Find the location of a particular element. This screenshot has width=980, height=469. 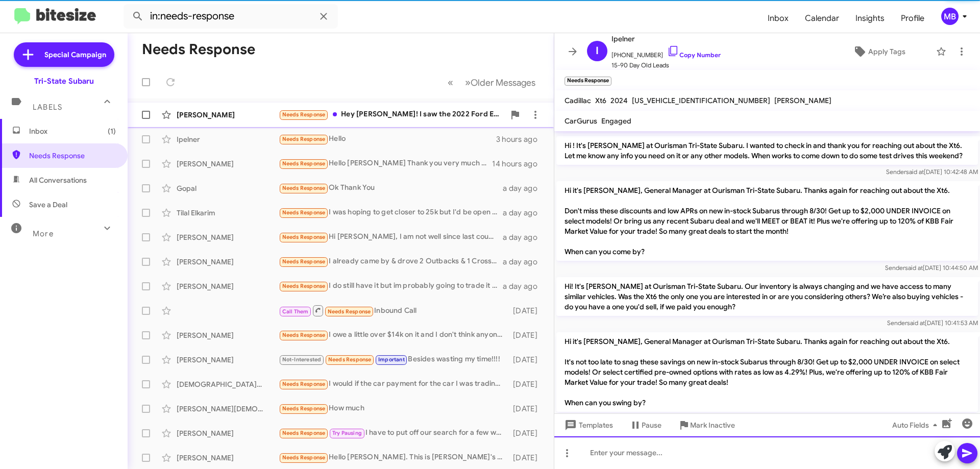

nav: Page navigation example is located at coordinates (491, 82).